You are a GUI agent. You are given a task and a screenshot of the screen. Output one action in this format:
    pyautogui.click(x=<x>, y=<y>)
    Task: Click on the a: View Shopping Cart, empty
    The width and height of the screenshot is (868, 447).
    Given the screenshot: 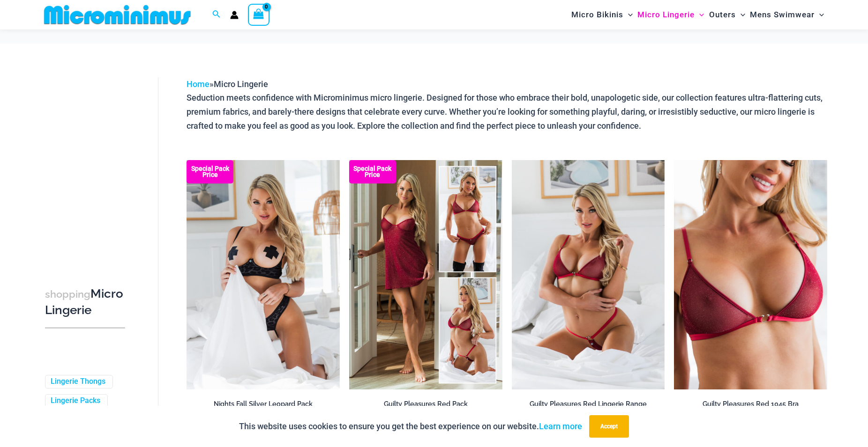 What is the action you would take?
    pyautogui.click(x=259, y=15)
    